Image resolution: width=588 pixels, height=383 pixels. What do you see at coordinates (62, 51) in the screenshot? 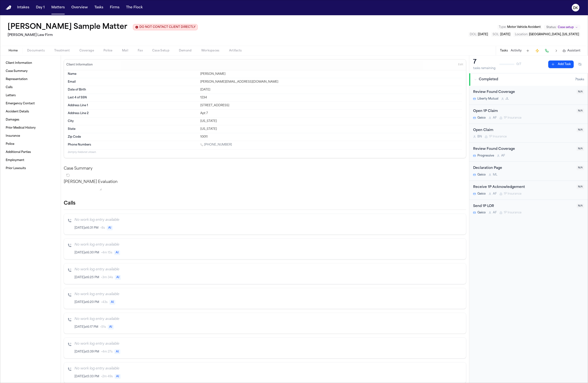
I see `span: Treatment` at bounding box center [62, 51].